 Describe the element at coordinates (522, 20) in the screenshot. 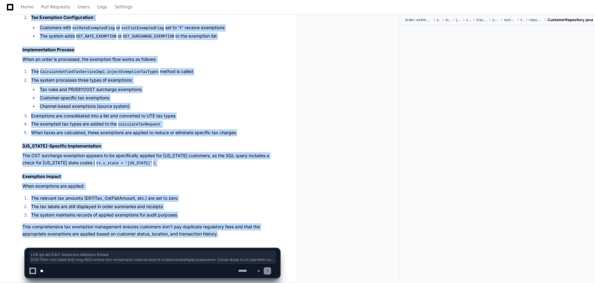

I see `span: tax` at that location.